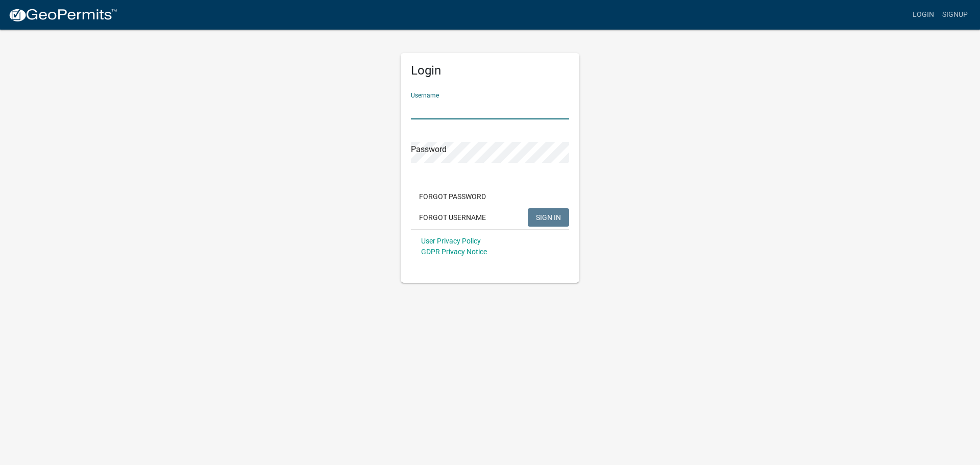 The width and height of the screenshot is (980, 465). Describe the element at coordinates (490, 71) in the screenshot. I see `h5: Login` at that location.